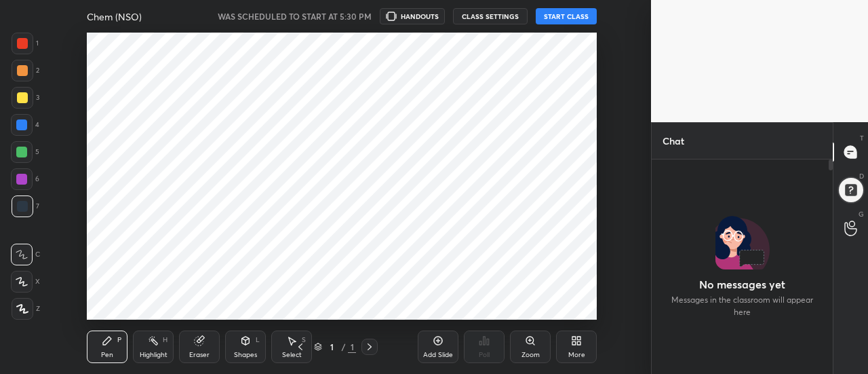  What do you see at coordinates (25, 98) in the screenshot?
I see `div: 3` at bounding box center [25, 98].